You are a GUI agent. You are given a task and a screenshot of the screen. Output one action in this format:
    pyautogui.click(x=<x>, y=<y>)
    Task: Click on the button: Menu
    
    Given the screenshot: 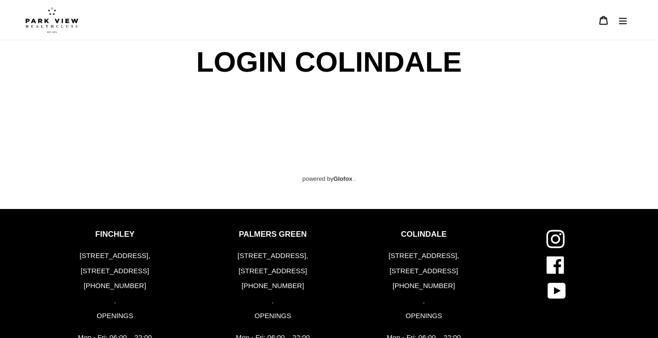 What is the action you would take?
    pyautogui.click(x=623, y=20)
    